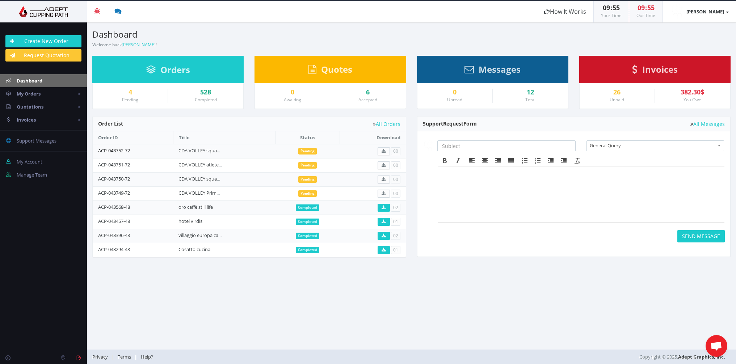  What do you see at coordinates (37, 141) in the screenshot?
I see `span: Support Messages` at bounding box center [37, 141].